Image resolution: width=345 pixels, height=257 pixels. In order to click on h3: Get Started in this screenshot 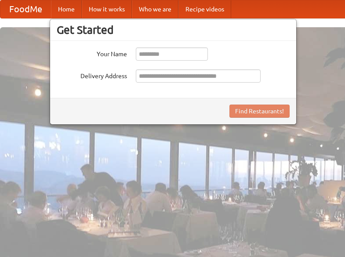, I will do `click(173, 30)`.